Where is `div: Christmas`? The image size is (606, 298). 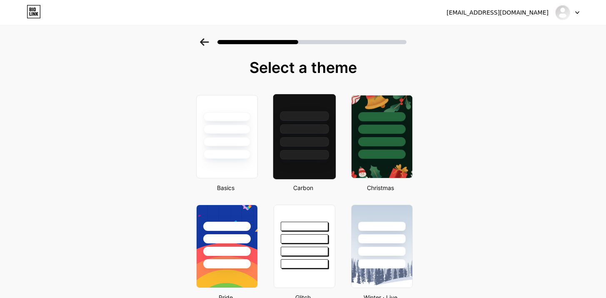
div: Christmas is located at coordinates (381, 187).